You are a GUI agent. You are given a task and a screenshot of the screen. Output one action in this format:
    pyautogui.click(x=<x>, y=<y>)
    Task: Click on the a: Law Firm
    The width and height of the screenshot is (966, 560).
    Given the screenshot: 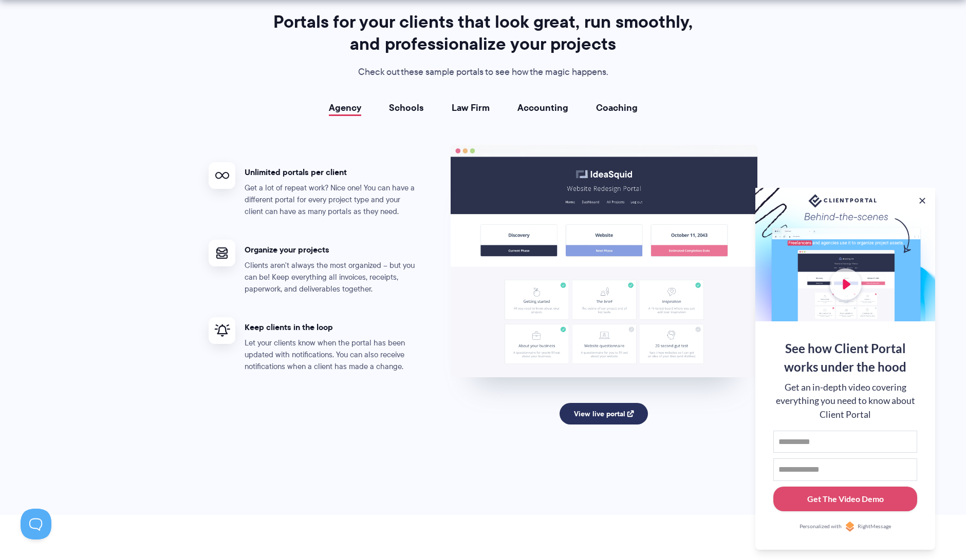 What is the action you would take?
    pyautogui.click(x=470, y=108)
    